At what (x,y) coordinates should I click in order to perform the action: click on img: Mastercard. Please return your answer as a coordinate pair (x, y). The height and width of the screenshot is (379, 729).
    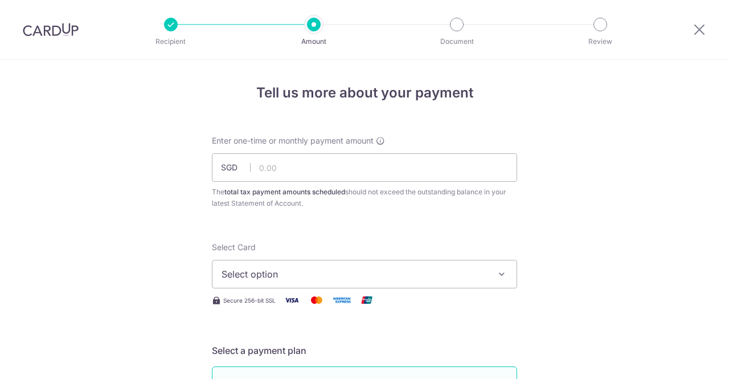
    Looking at the image, I should click on (317, 299).